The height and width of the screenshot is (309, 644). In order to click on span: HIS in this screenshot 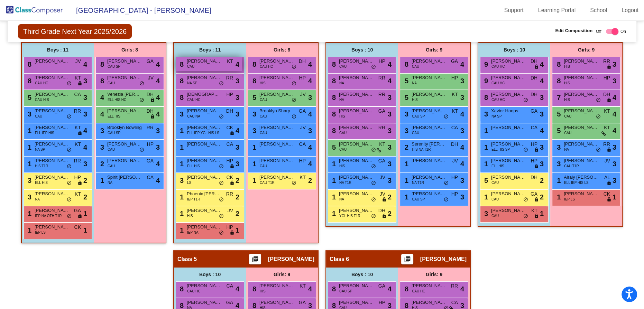, I will do `click(262, 83)`.